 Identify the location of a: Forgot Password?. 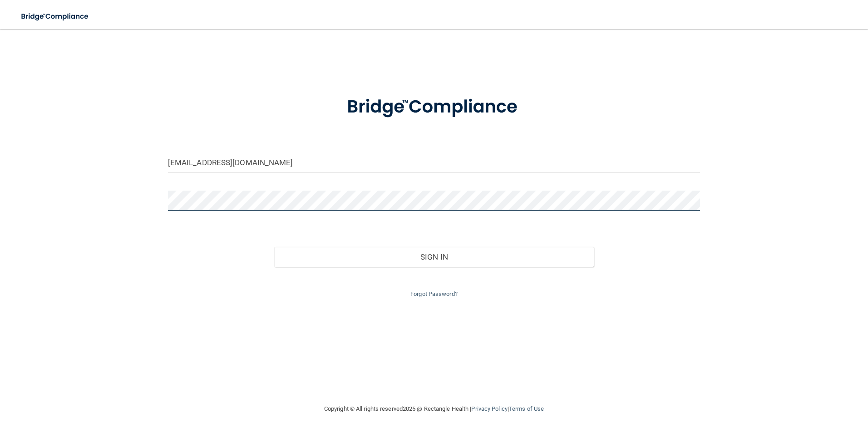
(434, 294).